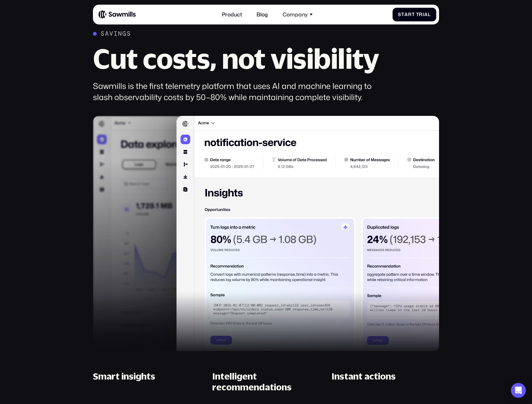 The width and height of the screenshot is (532, 404). Describe the element at coordinates (266, 382) in the screenshot. I see `div: Intelligent recommendations` at that location.